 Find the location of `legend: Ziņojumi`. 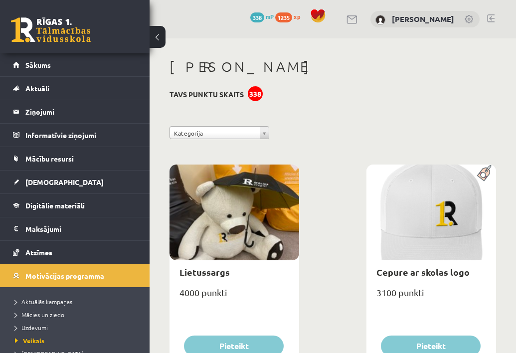

legend: Ziņojumi is located at coordinates (81, 112).